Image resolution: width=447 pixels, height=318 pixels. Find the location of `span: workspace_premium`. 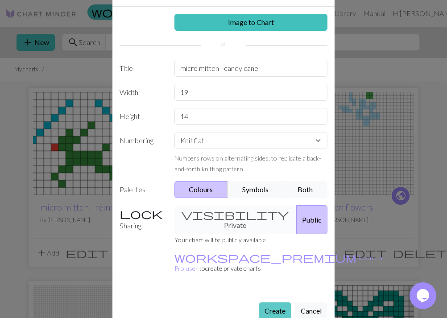

span: workspace_premium is located at coordinates (265, 257).